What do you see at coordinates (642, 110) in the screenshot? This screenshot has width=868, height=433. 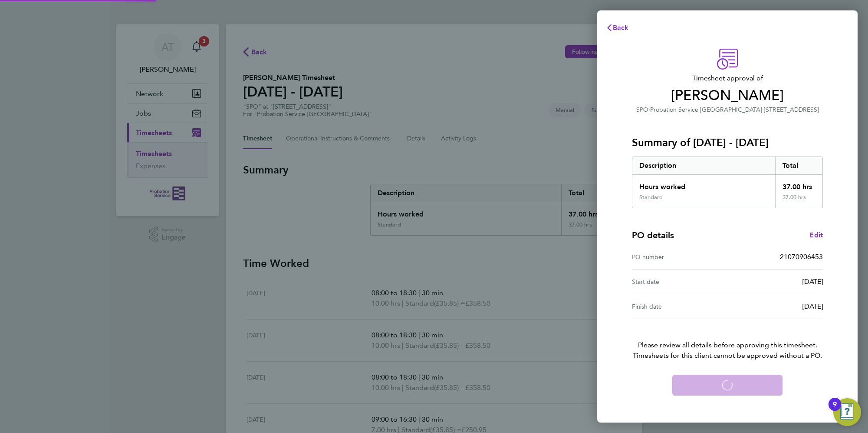 I see `span: SPO` at bounding box center [642, 110].